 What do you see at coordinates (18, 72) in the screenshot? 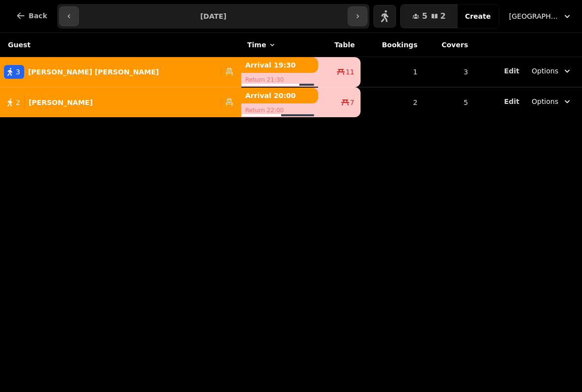
I see `span: 3` at bounding box center [18, 72].